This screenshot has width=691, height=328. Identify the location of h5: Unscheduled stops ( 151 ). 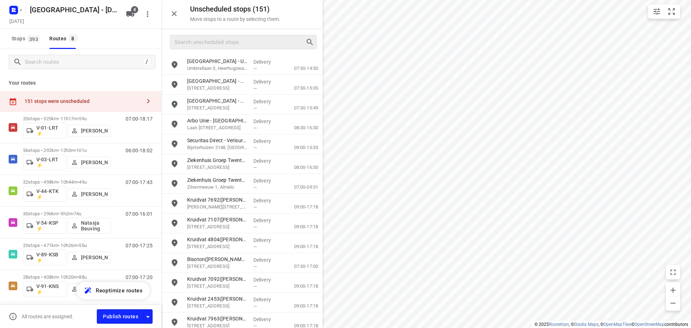
(235, 9).